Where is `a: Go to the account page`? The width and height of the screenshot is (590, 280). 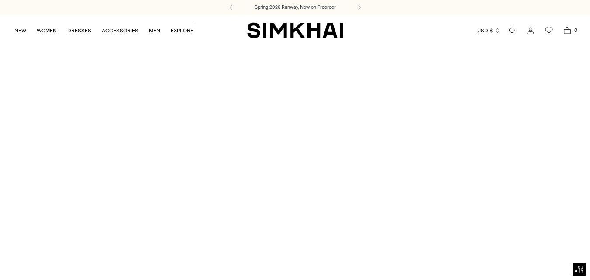
a: Go to the account page is located at coordinates (531, 31).